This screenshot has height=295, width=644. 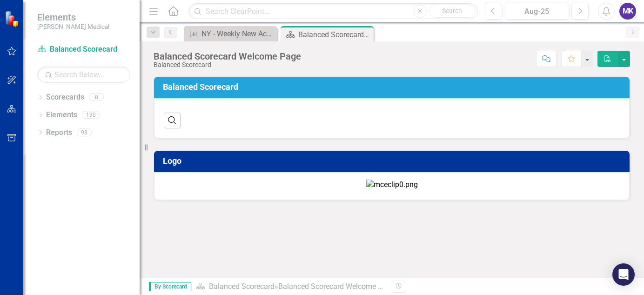 What do you see at coordinates (537, 12) in the screenshot?
I see `div: Aug-25` at bounding box center [537, 12].